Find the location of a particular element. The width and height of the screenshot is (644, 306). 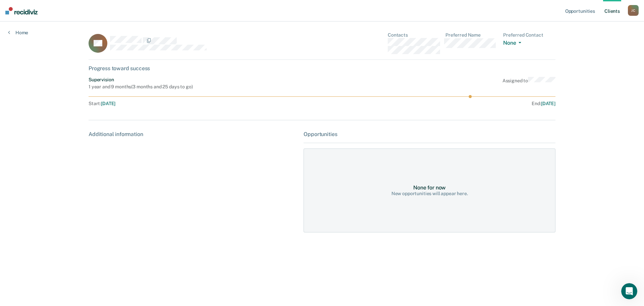

div: Additional information is located at coordinates (193, 134).